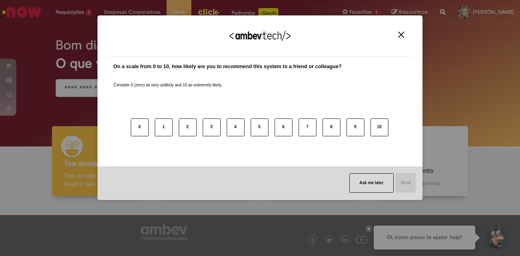 The image size is (520, 256). I want to click on label: Consider 0 (zero) as very unlikely and 10 as extremely likely., so click(168, 80).